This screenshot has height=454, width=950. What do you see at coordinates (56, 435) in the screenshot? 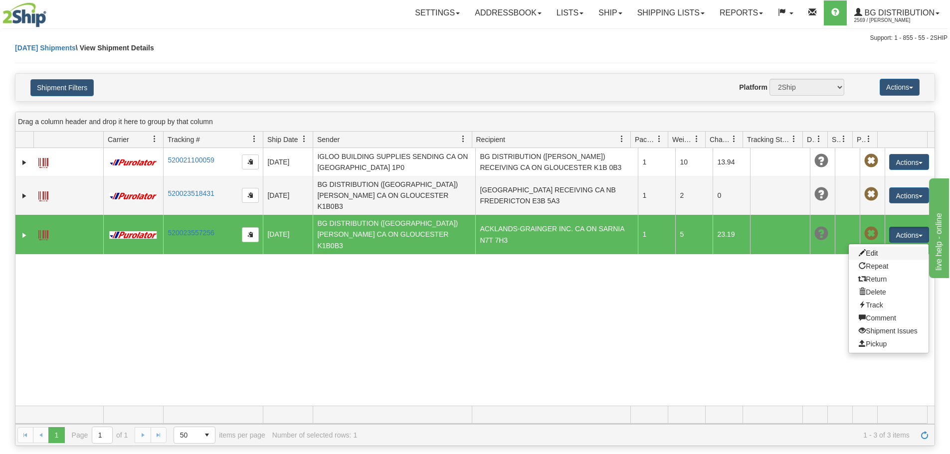
I see `span: Page 1` at bounding box center [56, 435].